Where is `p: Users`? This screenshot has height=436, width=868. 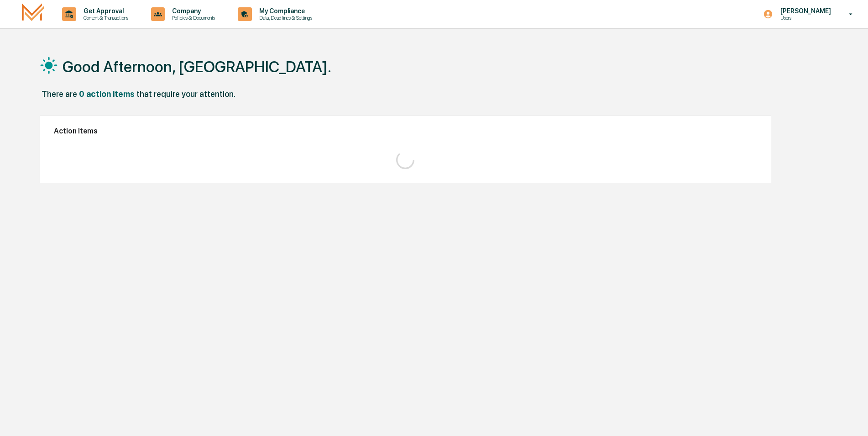
p: Users is located at coordinates (804, 18).